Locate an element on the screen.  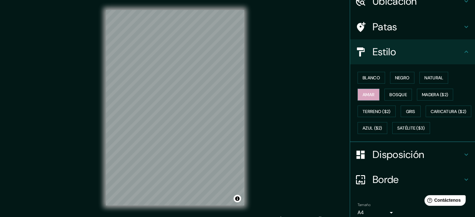
font: Patas is located at coordinates (385, 27).